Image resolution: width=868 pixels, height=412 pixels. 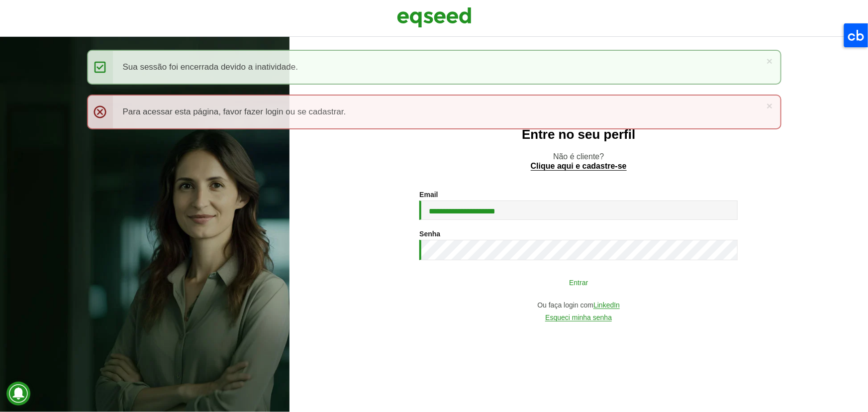 What do you see at coordinates (578, 161) in the screenshot?
I see `p: Não é cliente?` at bounding box center [578, 161].